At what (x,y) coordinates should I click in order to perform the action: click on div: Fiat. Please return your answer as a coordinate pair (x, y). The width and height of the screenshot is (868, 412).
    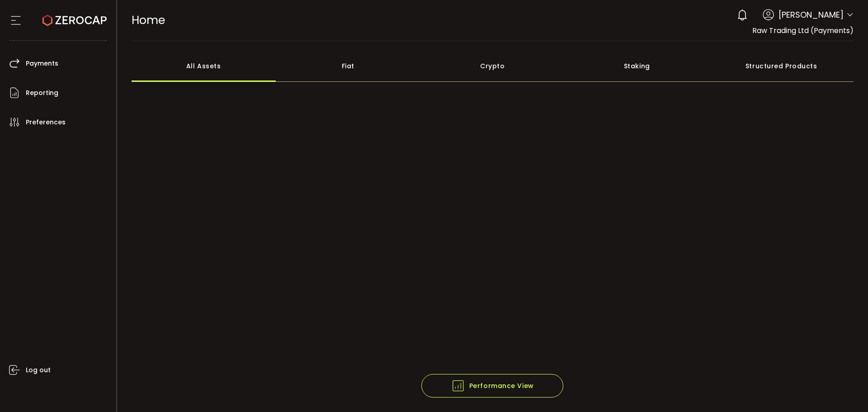
    Looking at the image, I should click on (348, 66).